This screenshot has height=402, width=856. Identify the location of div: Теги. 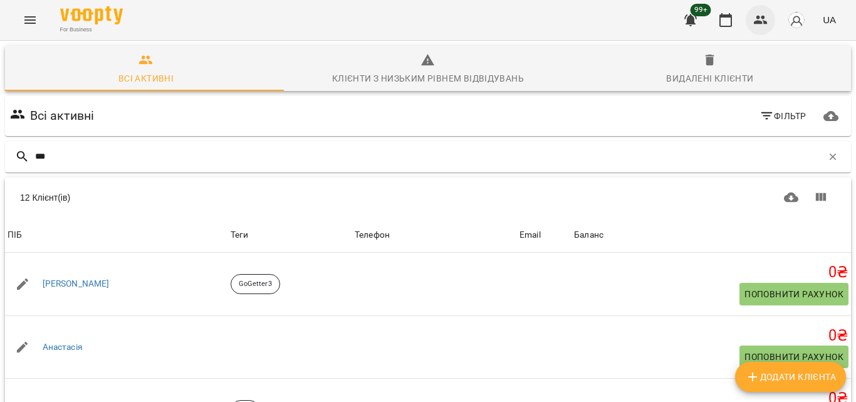
(290, 235).